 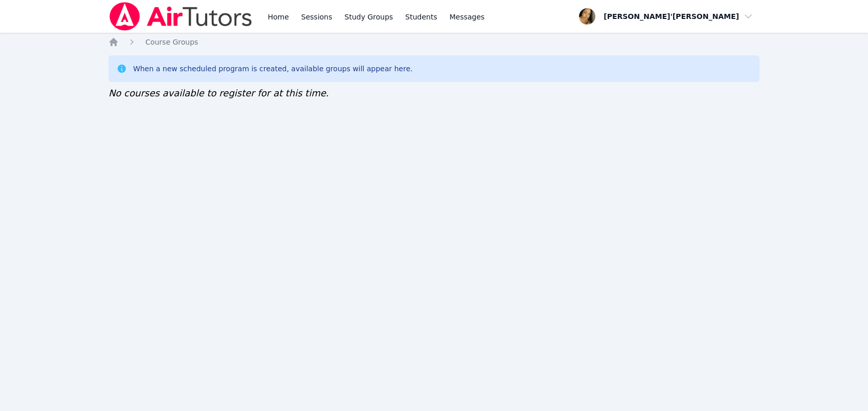 What do you see at coordinates (273, 68) in the screenshot?
I see `div: When a new scheduled program is created, available groups will appear here.` at bounding box center [273, 68].